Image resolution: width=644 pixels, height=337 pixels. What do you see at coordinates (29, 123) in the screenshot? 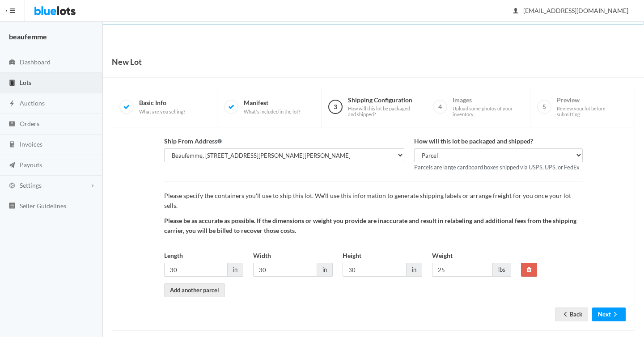
I see `span: Orders` at bounding box center [29, 123].